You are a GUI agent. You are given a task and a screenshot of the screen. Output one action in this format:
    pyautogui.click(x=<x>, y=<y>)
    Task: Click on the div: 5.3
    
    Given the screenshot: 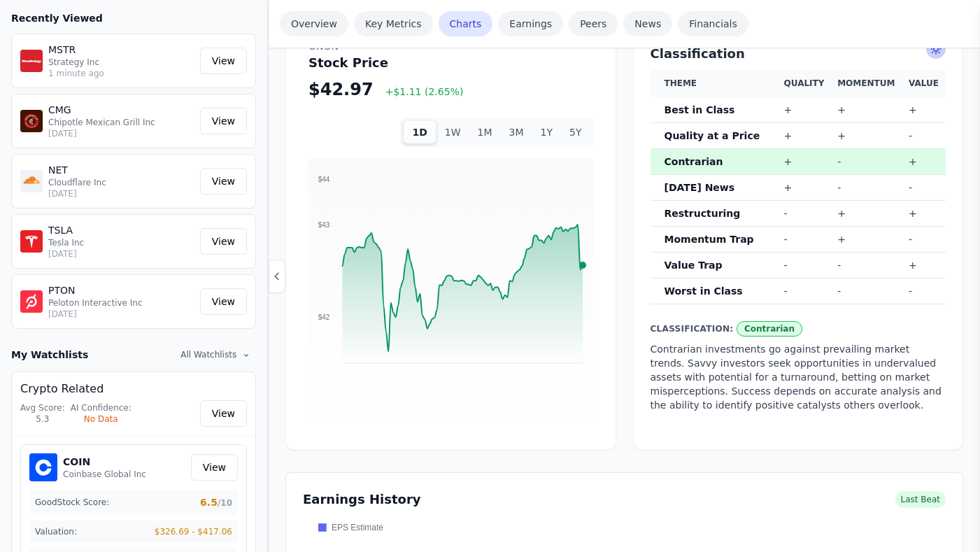 What is the action you would take?
    pyautogui.click(x=42, y=419)
    